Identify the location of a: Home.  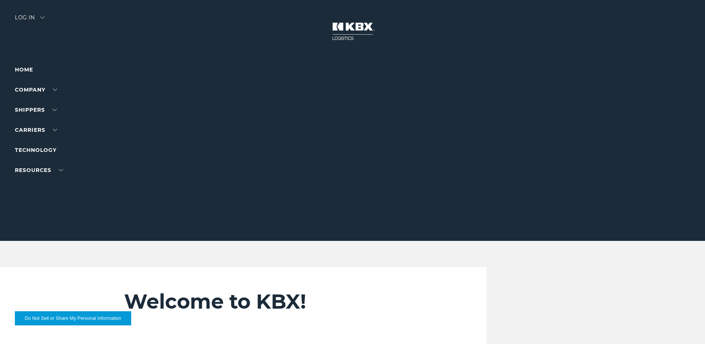
(24, 70).